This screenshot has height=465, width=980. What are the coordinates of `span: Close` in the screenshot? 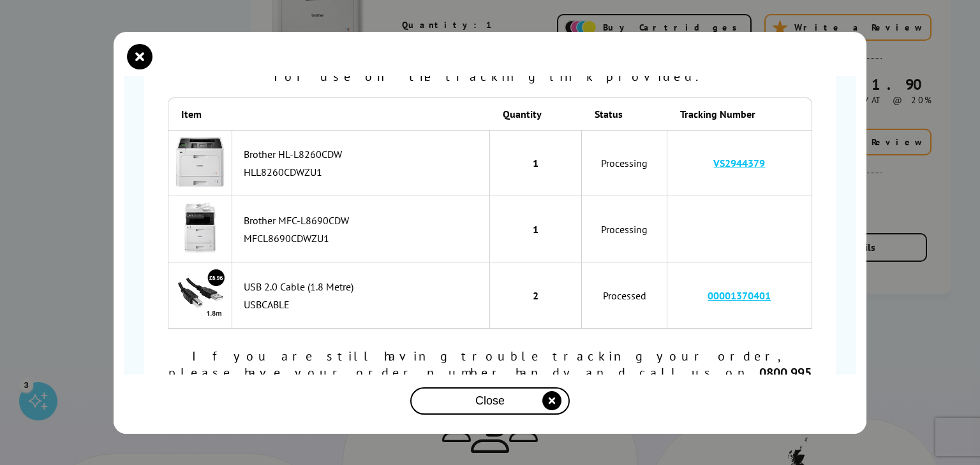 It's located at (490, 401).